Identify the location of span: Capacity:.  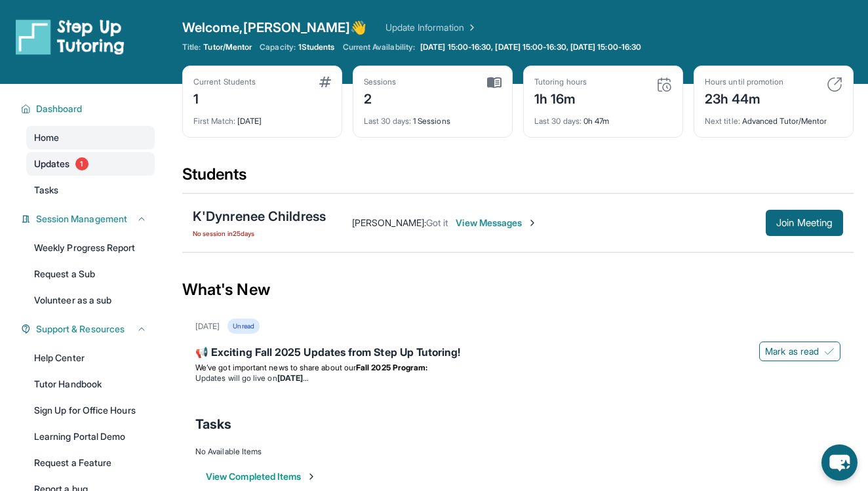
(277, 47).